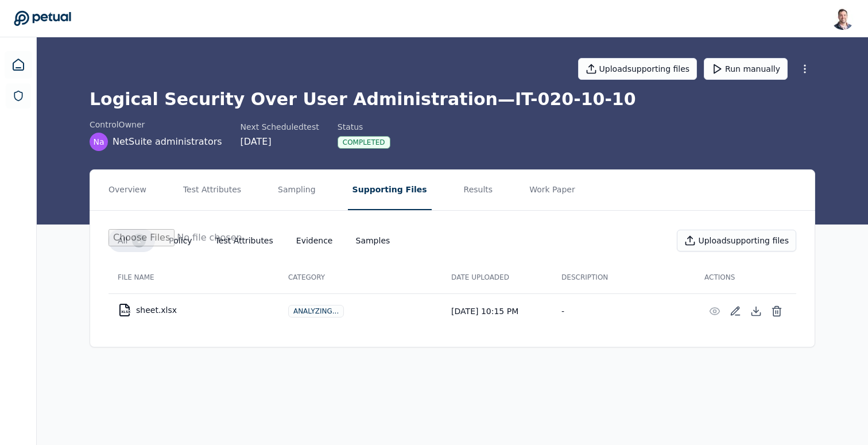 The height and width of the screenshot is (445, 868). What do you see at coordinates (279, 127) in the screenshot?
I see `div: Next Scheduled test` at bounding box center [279, 127].